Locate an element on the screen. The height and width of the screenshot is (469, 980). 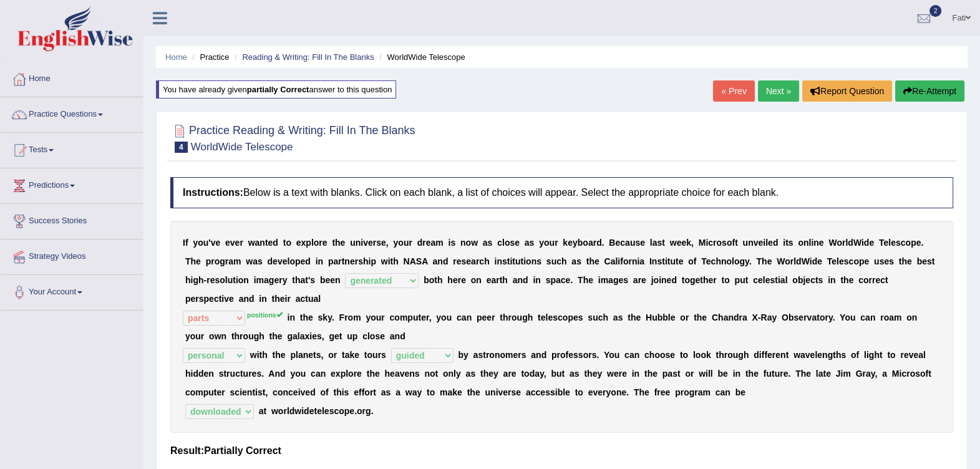
b: partially correct is located at coordinates (278, 89).